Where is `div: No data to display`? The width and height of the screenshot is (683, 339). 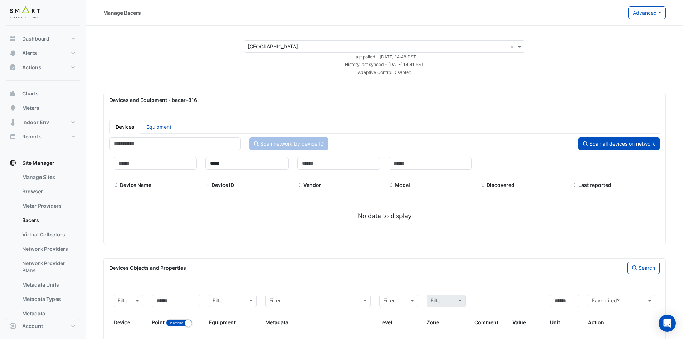
div: No data to display is located at coordinates (385, 216).